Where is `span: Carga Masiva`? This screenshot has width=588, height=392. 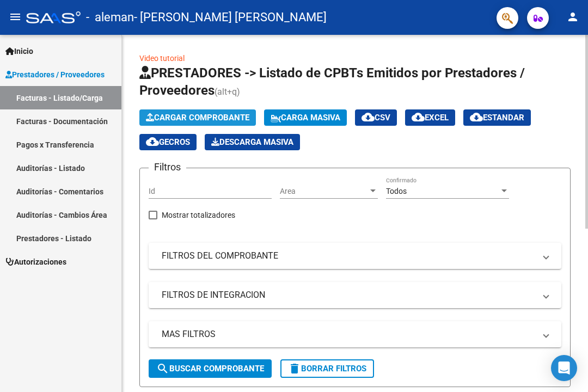 span: Carga Masiva is located at coordinates (305, 118).